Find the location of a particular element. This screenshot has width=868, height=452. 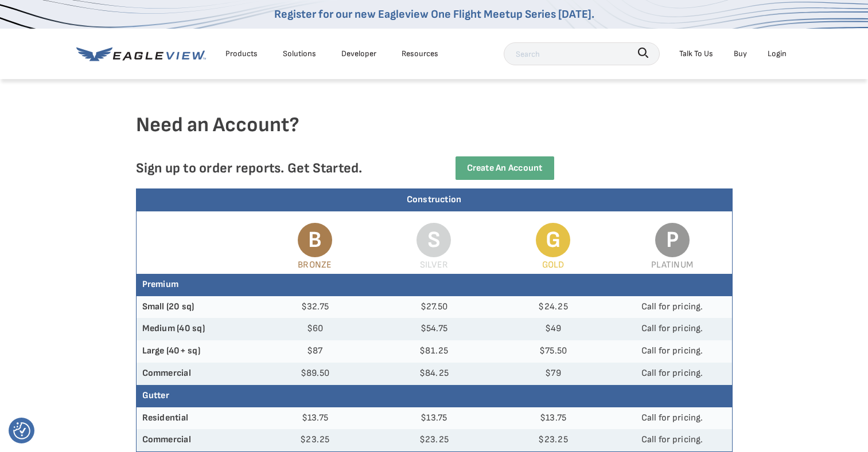

td: $79 is located at coordinates (553, 374).